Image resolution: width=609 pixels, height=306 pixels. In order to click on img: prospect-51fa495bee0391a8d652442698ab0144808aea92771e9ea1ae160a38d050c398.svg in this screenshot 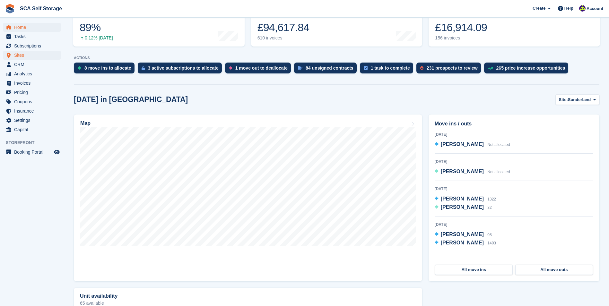, I will do `click(422, 68)`.